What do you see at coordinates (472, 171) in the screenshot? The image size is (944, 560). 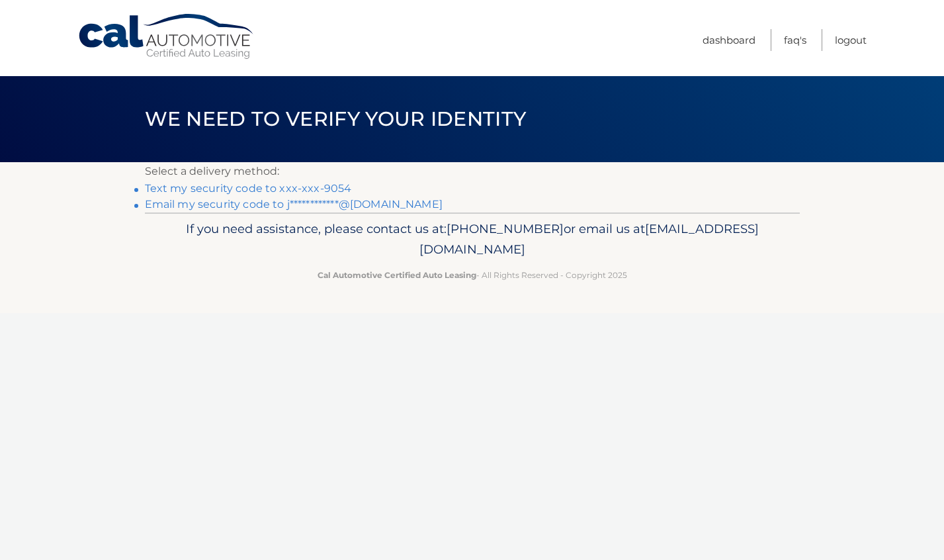 I see `p: Select a delivery method:` at bounding box center [472, 171].